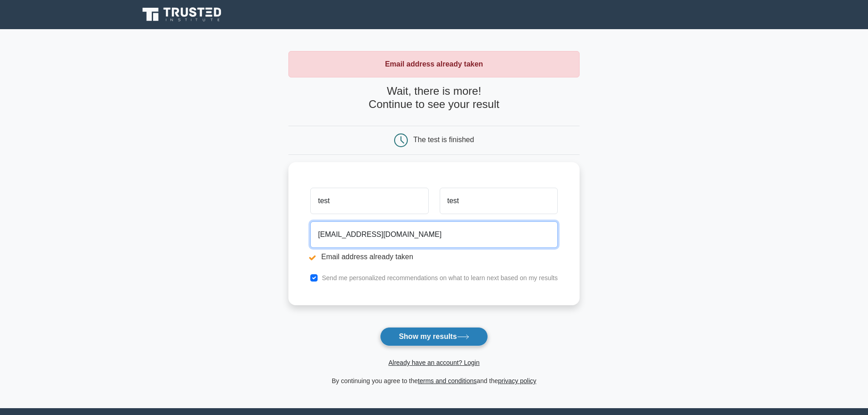 This screenshot has height=415, width=868. I want to click on div: The test is finished, so click(443, 139).